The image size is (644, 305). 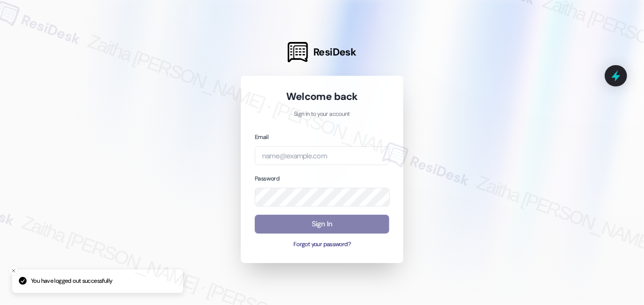 What do you see at coordinates (322, 97) in the screenshot?
I see `h1: Welcome back` at bounding box center [322, 97].